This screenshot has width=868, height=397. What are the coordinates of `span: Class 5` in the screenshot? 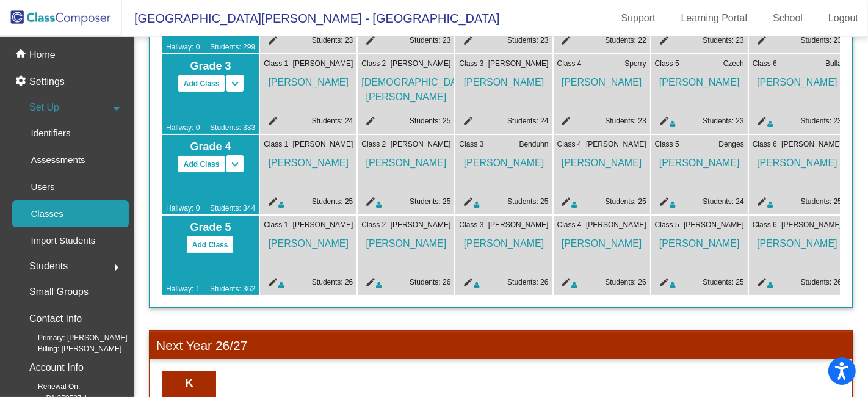 It's located at (667, 225).